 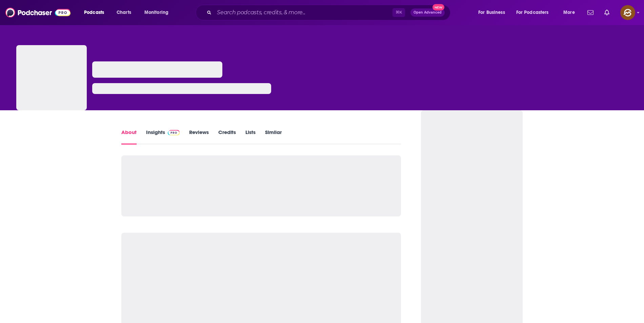 I want to click on button: Open AdvancedNew, so click(x=427, y=12).